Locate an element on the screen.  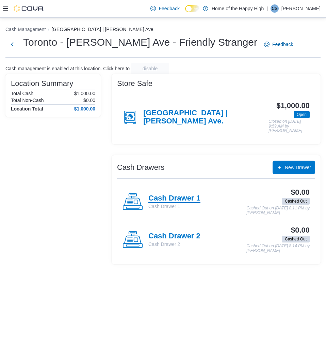
h3: Store Safe is located at coordinates (135, 83).